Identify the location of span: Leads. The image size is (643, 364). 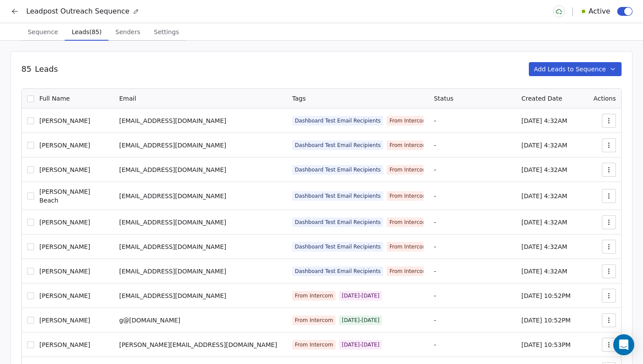
(46, 69).